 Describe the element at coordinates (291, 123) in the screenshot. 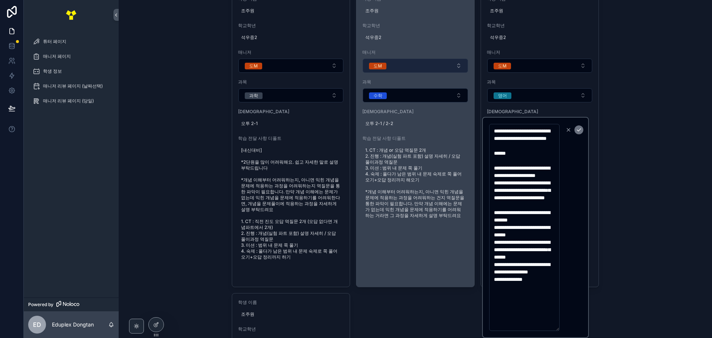

I see `span: 오투 2-1` at that location.